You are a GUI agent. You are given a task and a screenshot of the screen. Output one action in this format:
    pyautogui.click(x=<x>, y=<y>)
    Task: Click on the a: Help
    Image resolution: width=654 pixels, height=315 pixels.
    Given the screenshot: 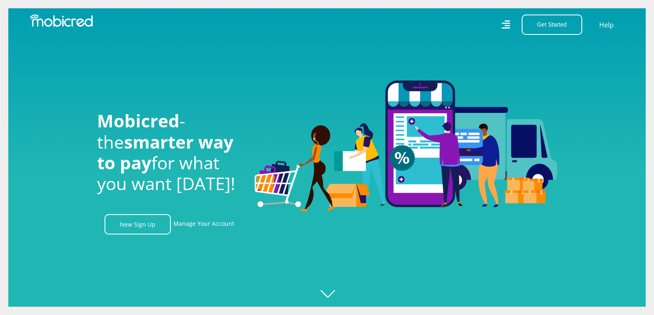 What is the action you would take?
    pyautogui.click(x=606, y=25)
    